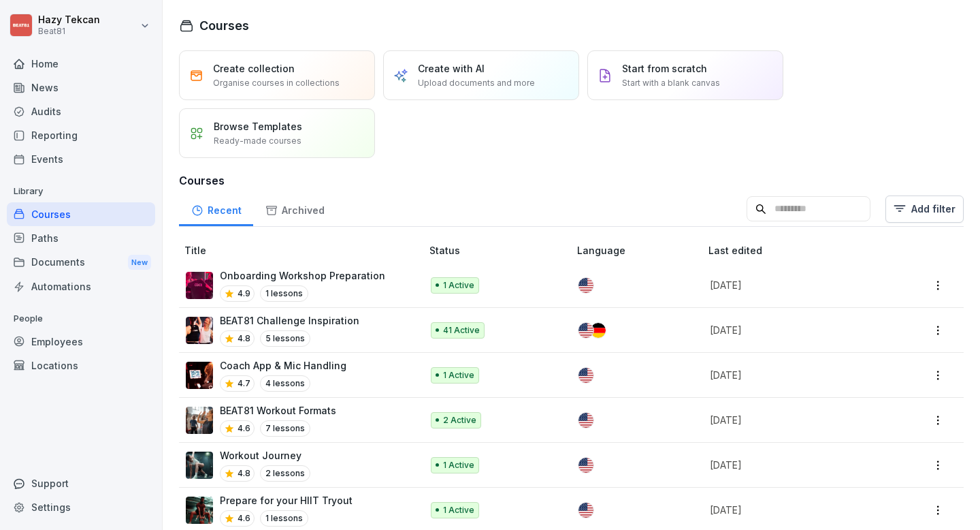 Image resolution: width=980 pixels, height=530 pixels. What do you see at coordinates (283, 365) in the screenshot?
I see `p: Coach App & Mic Handling` at bounding box center [283, 365].